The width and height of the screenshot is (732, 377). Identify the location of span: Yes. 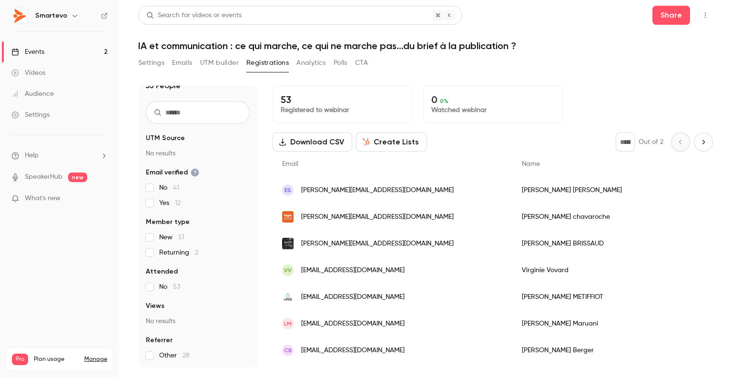
(170, 203).